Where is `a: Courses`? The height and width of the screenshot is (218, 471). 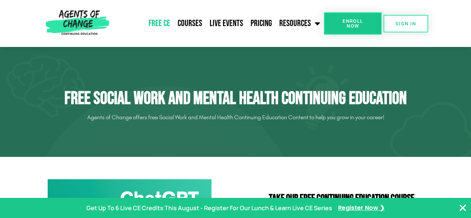
a: Courses is located at coordinates (190, 23).